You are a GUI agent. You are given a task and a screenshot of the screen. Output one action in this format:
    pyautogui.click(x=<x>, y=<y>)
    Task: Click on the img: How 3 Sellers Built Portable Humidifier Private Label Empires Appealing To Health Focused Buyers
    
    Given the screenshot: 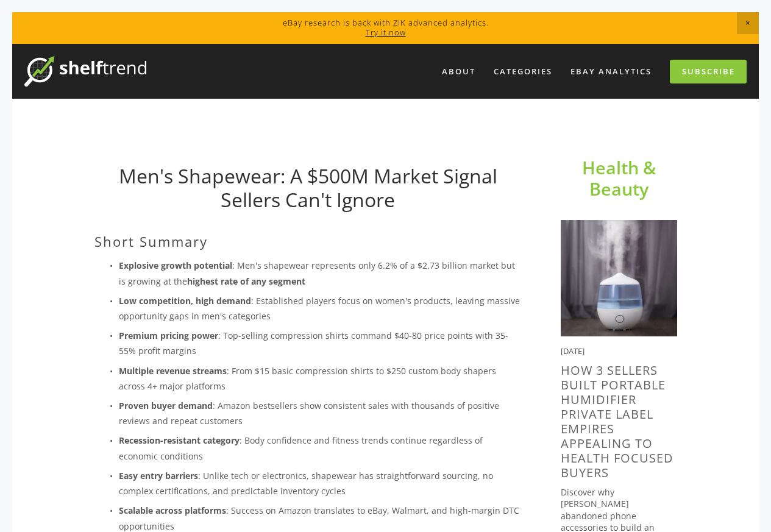 What is the action you would take?
    pyautogui.click(x=619, y=277)
    